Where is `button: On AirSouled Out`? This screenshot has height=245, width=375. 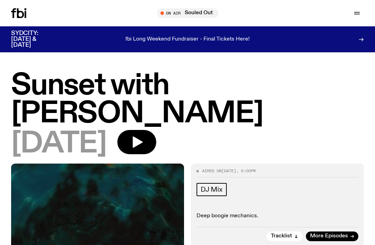
button: On AirSouled Out is located at coordinates (187, 13).